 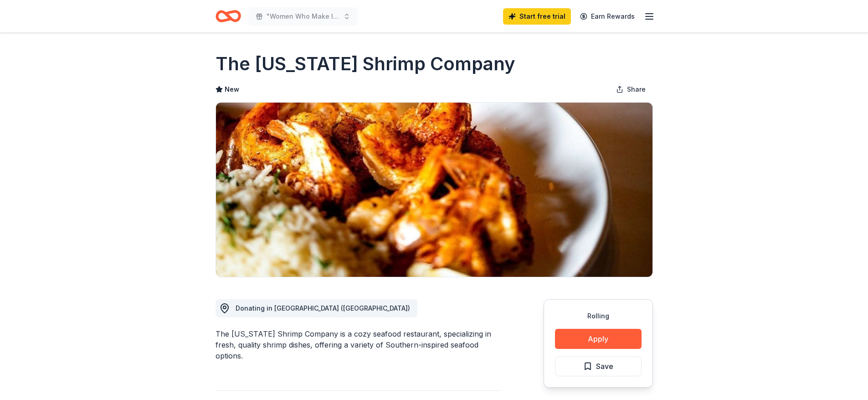 What do you see at coordinates (599, 316) in the screenshot?
I see `div: Rolling` at bounding box center [599, 316].